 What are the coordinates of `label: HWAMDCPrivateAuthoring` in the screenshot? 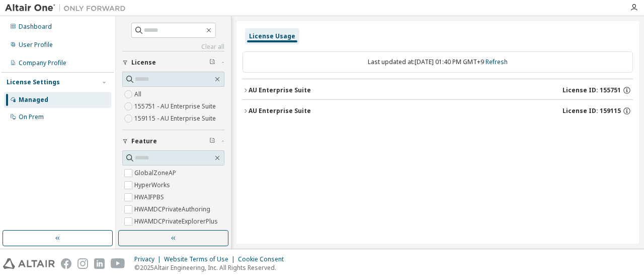 It's located at (173, 209).